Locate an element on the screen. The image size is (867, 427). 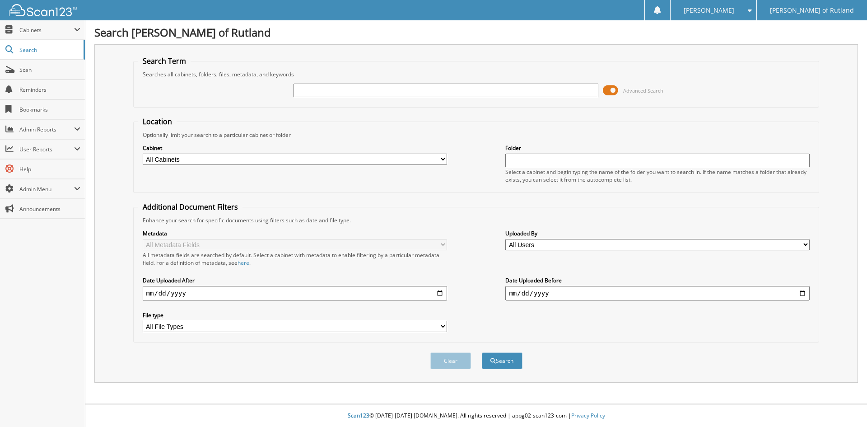
label: Date Uploaded After is located at coordinates (295, 280).